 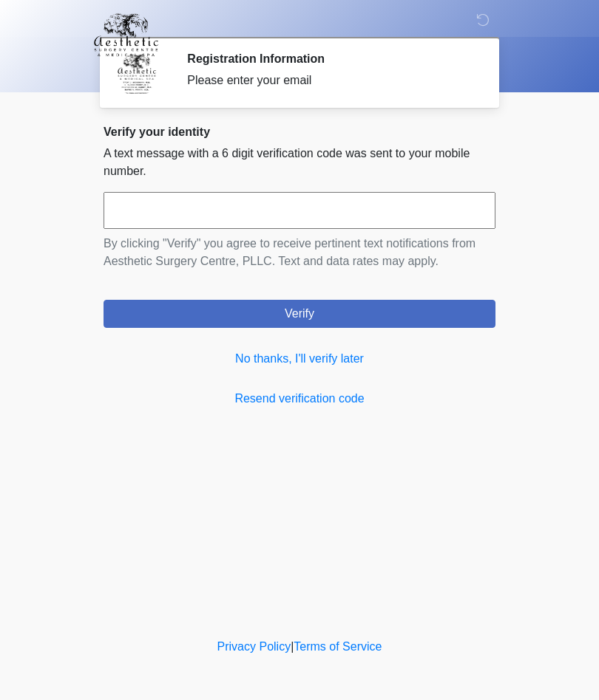 I want to click on p: A text message with a 6 digit verification code was sent to your mobile number., so click(x=300, y=162).